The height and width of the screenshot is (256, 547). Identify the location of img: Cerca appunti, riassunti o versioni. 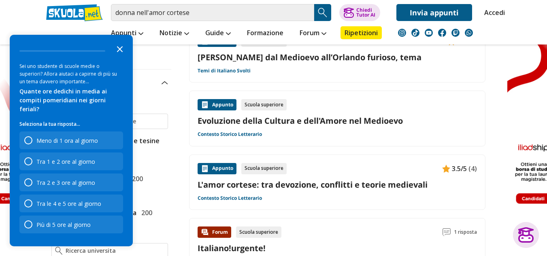
(323, 13).